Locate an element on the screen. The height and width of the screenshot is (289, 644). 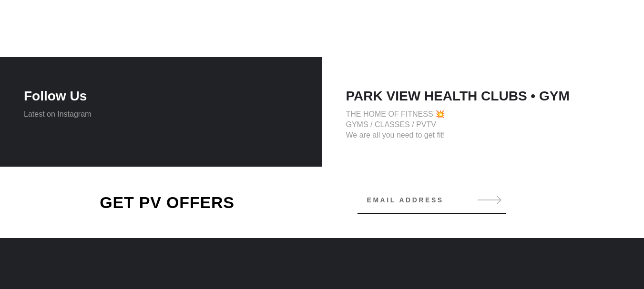
p: JOIN ANY GYM & GET 100% FREE ACCESS TO PVTV - is located at coordinates (322, 45).